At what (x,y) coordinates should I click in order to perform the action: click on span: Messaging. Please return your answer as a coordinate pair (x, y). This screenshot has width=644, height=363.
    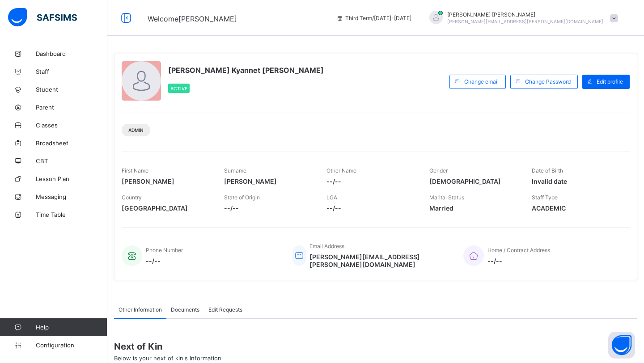
    Looking at the image, I should click on (71, 197).